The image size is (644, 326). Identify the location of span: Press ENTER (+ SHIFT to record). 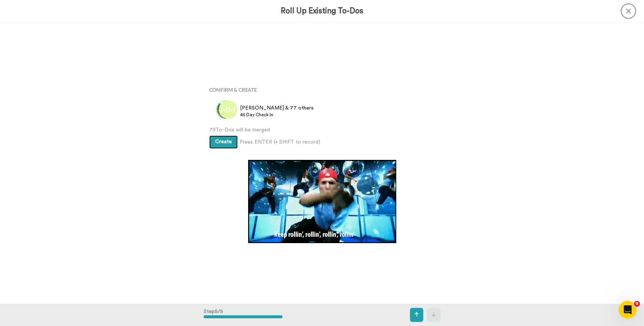
(280, 142).